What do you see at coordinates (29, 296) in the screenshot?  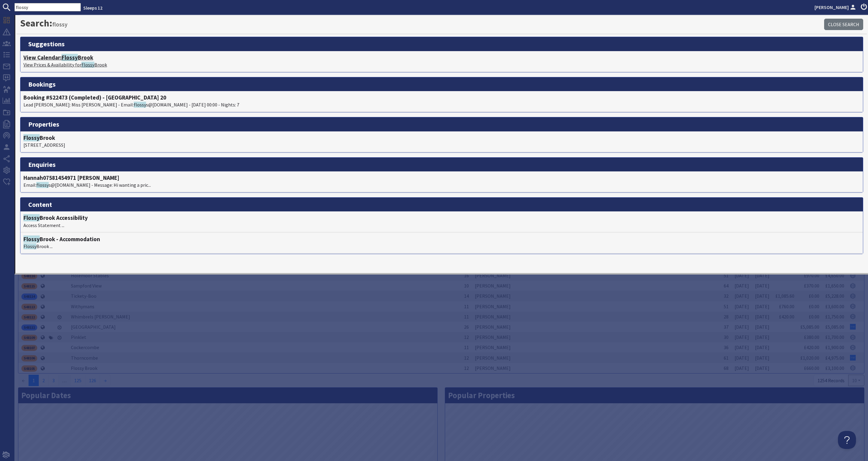 I see `div: S48114` at bounding box center [29, 296].